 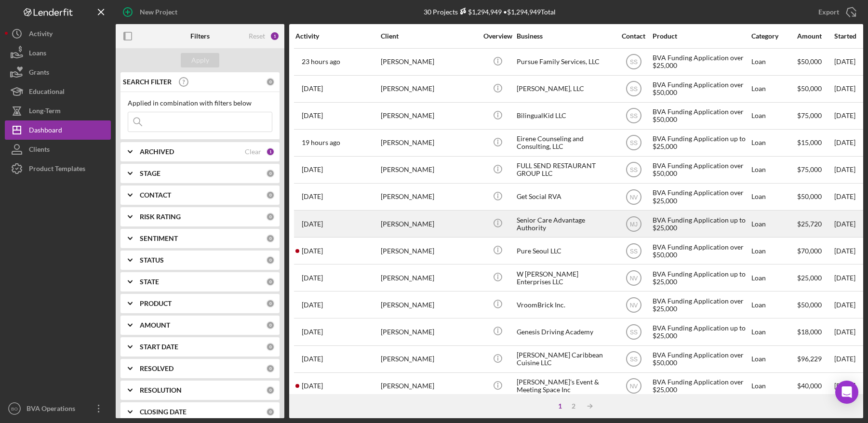 What do you see at coordinates (490, 12) in the screenshot?
I see `div: 30 Projects • $1,294,949 Total` at bounding box center [490, 12].